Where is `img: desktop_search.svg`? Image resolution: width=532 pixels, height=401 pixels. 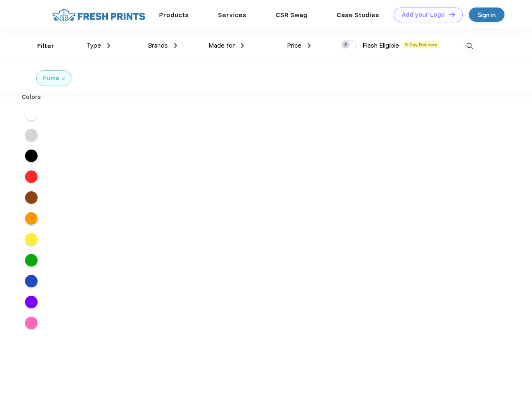
img: desktop_search.svg is located at coordinates (469, 46).